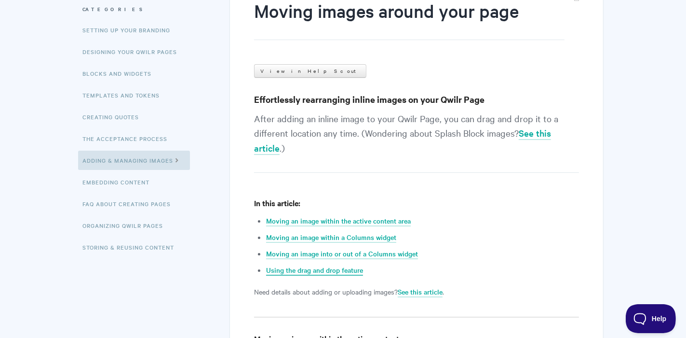 This screenshot has width=686, height=338. Describe the element at coordinates (132, 247) in the screenshot. I see `a: Storing & Reusing Content` at that location.